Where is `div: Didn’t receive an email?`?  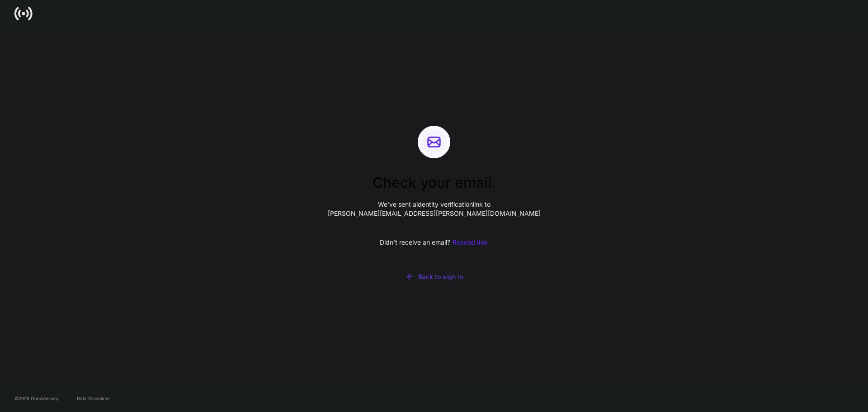 div: Didn’t receive an email? is located at coordinates (434, 242).